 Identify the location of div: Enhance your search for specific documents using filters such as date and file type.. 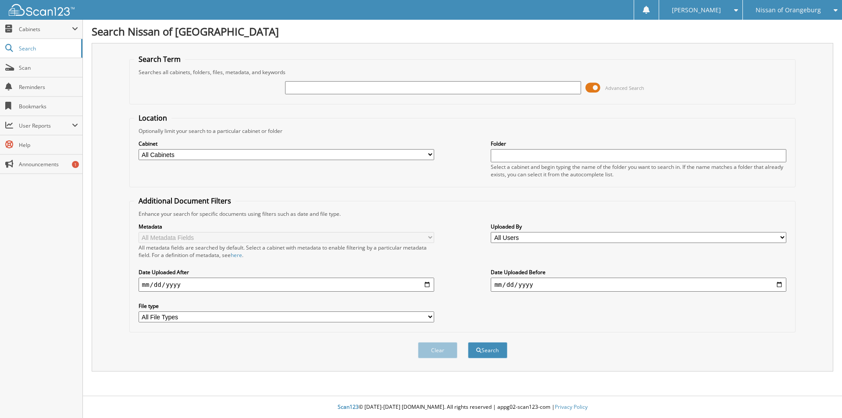
(463, 214).